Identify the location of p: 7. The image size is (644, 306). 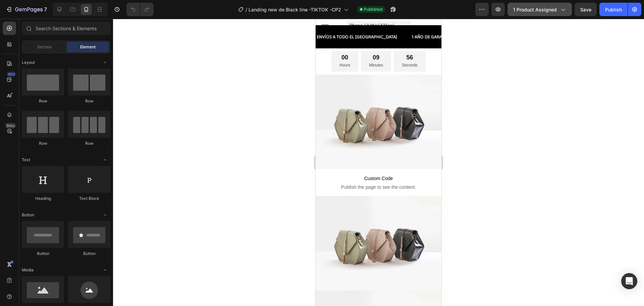
(45, 10).